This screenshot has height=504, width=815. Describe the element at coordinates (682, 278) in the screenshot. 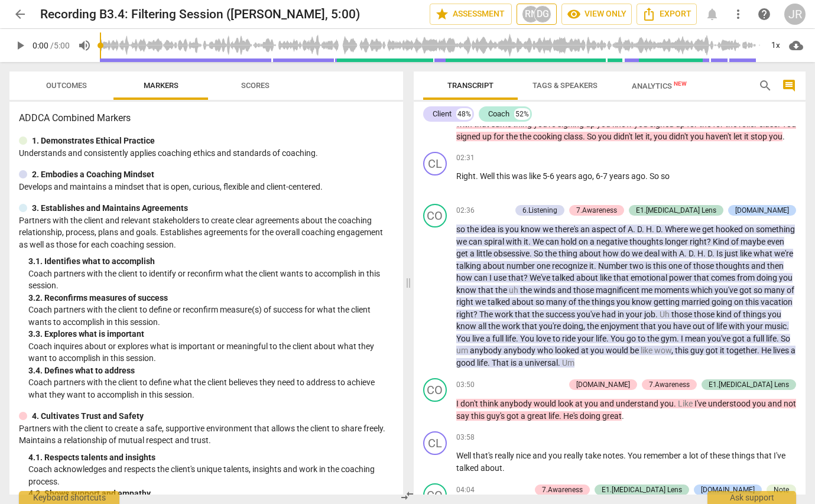

I see `span: power` at that location.